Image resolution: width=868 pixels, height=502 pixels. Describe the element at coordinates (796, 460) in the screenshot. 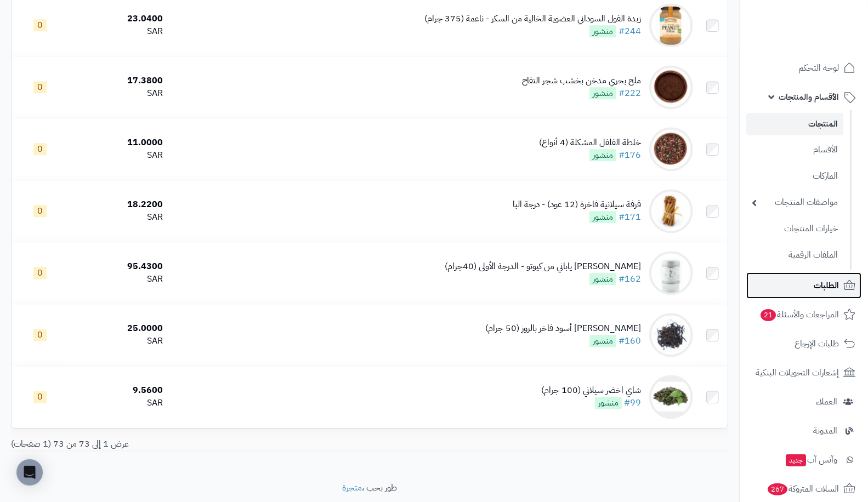

I see `span: جديد` at that location.